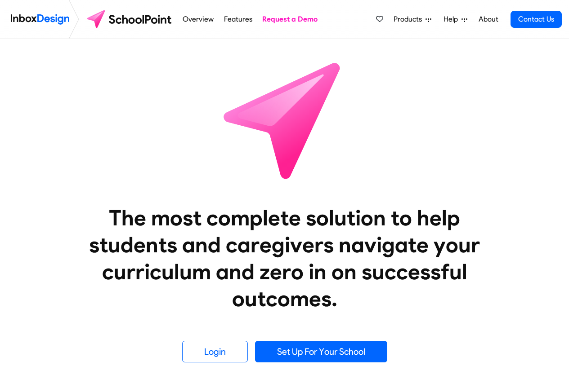 This screenshot has height=392, width=569. What do you see at coordinates (130, 19) in the screenshot?
I see `img: schoolpoint logo` at bounding box center [130, 19].